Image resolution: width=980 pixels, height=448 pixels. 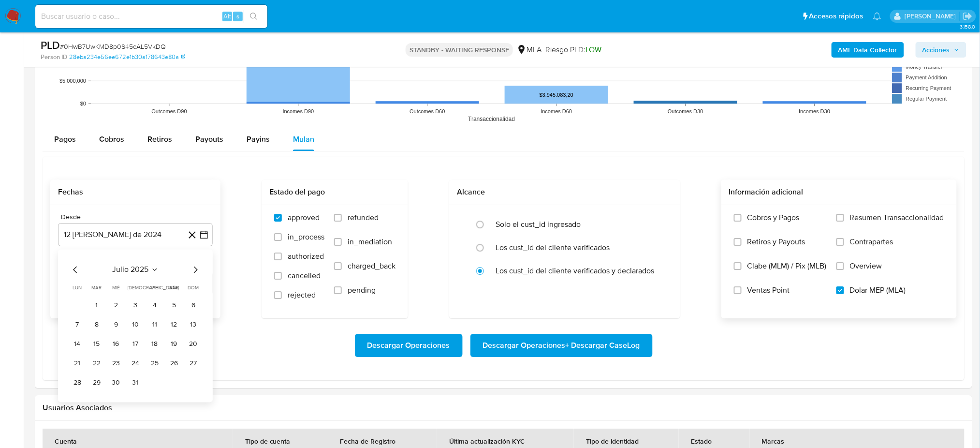 I want to click on span: LOW, so click(x=594, y=49).